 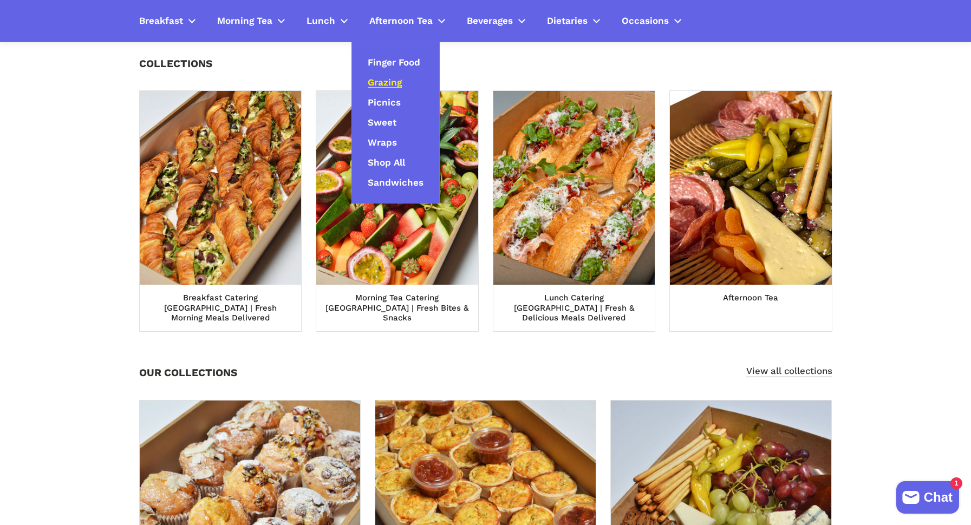 What do you see at coordinates (245, 21) in the screenshot?
I see `span: Morning Tea` at bounding box center [245, 21].